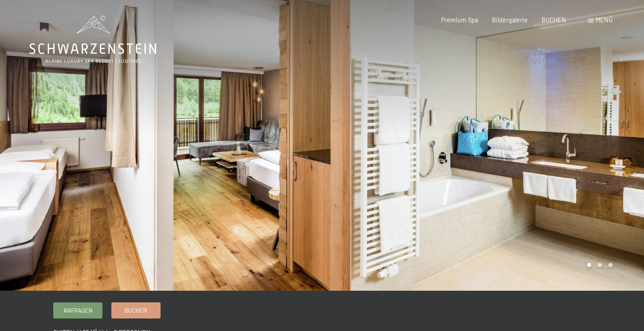 The image size is (644, 331). Describe the element at coordinates (459, 20) in the screenshot. I see `a: Premium Spa` at that location.